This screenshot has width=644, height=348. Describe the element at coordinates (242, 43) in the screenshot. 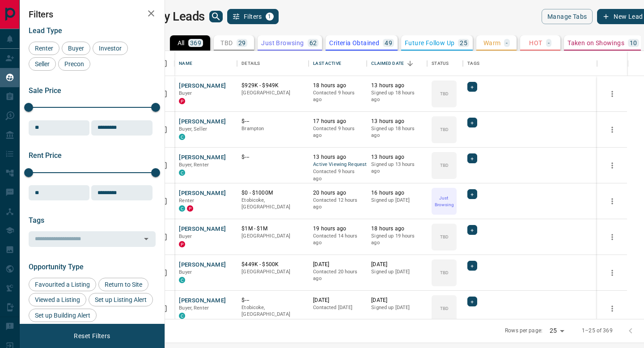

I see `p: 29` at that location.